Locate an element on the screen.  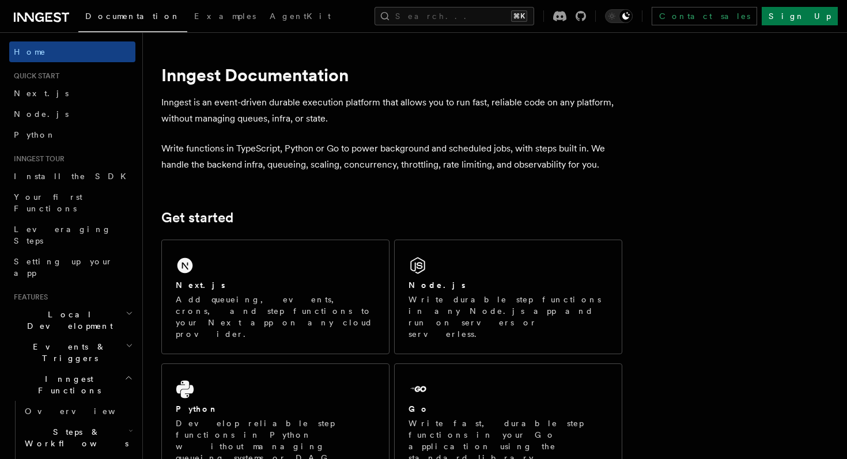
span: AgentKit is located at coordinates (300, 16).